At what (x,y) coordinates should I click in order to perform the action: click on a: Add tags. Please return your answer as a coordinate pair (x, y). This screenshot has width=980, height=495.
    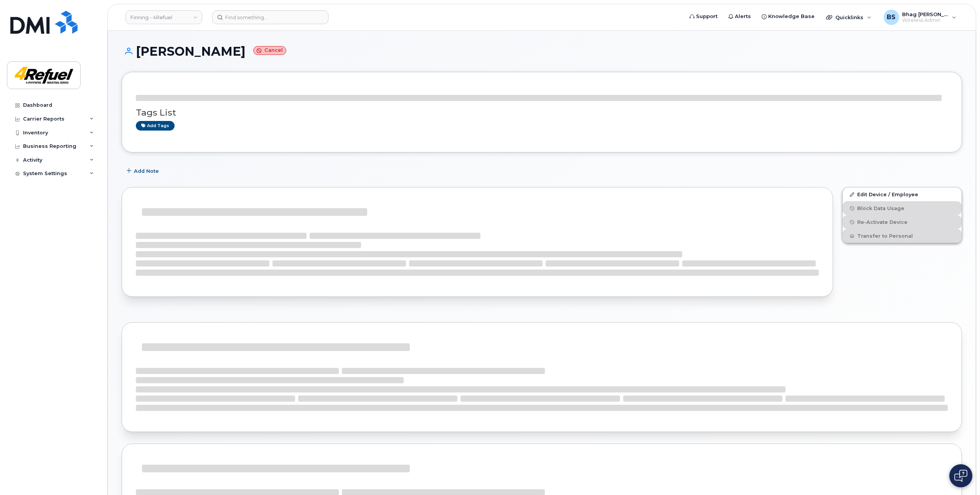
    Looking at the image, I should click on (155, 126).